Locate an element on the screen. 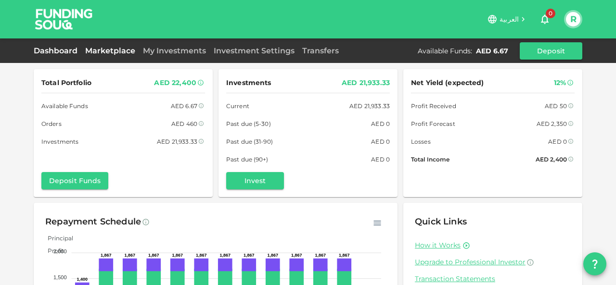 Image resolution: width=616 pixels, height=285 pixels. span: Past due (31-90) is located at coordinates (249, 141).